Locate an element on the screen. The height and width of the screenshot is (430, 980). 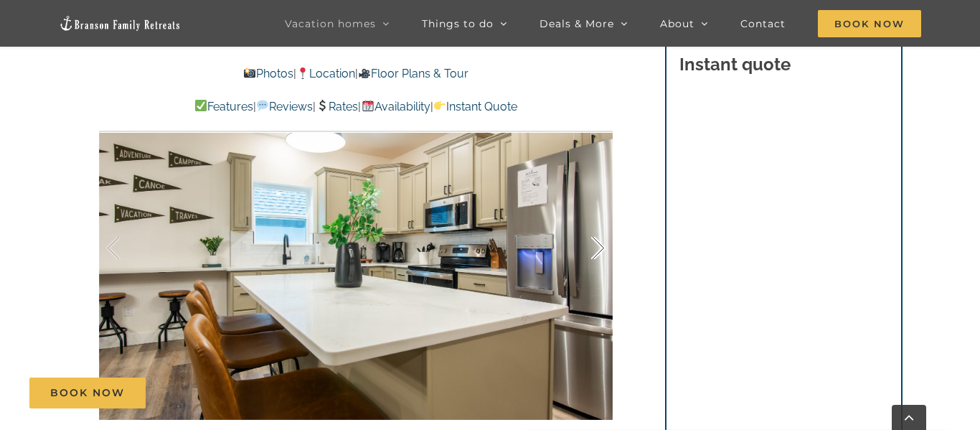
a: Reviews is located at coordinates (284, 106).